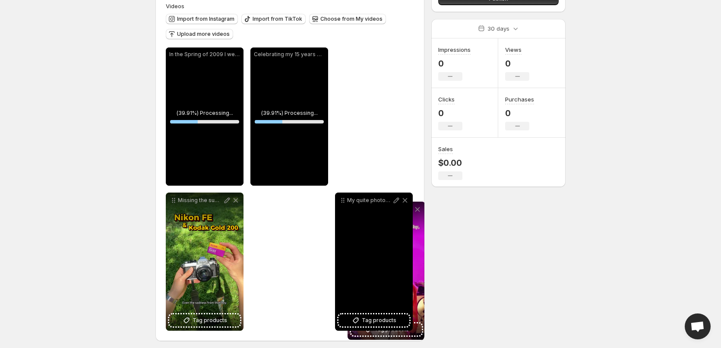 This screenshot has height=348, width=721. I want to click on span: Upload more videos, so click(203, 34).